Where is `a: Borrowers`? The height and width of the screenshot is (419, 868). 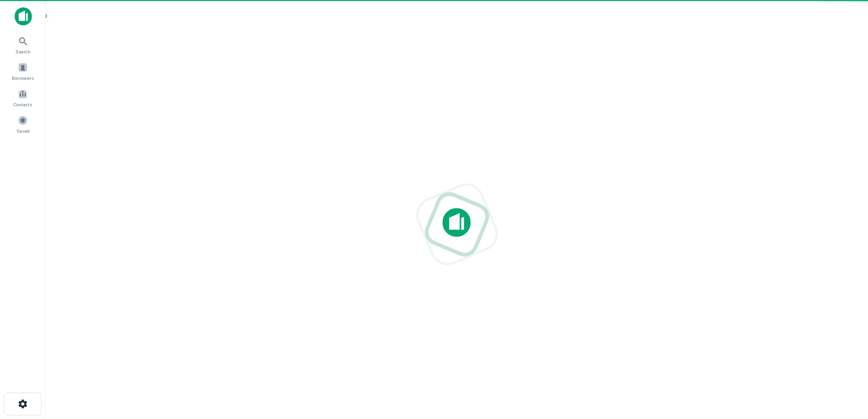 a: Borrowers is located at coordinates (23, 72).